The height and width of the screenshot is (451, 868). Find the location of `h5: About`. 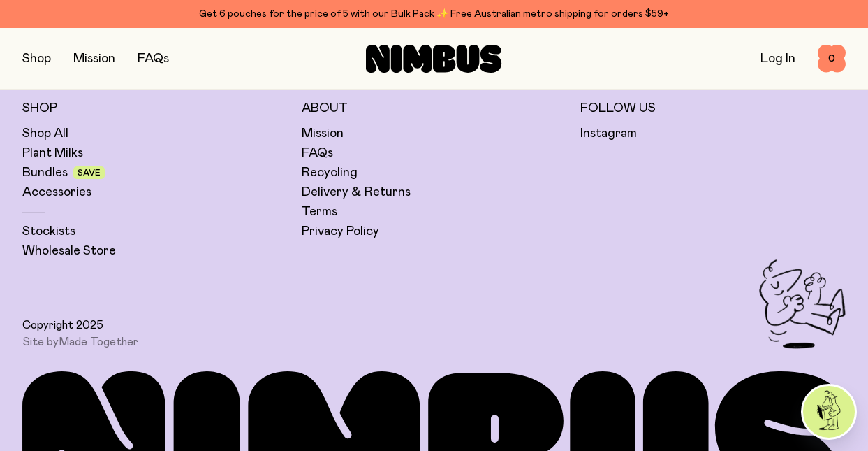

h5: About is located at coordinates (434, 109).